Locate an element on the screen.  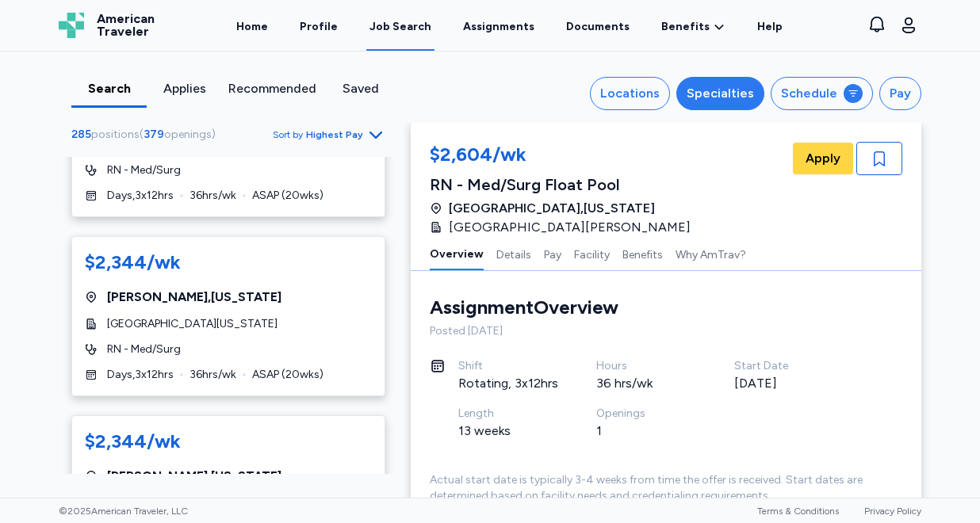
span: openings is located at coordinates (188, 134).